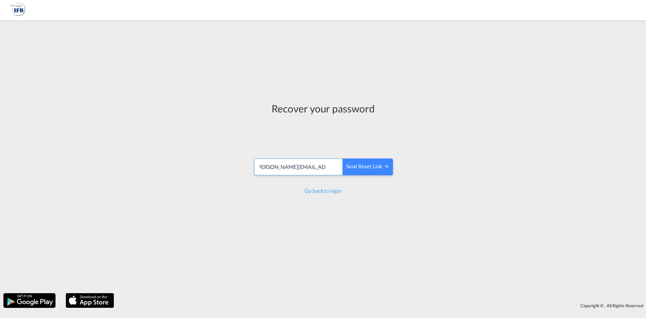 Image resolution: width=646 pixels, height=318 pixels. I want to click on button: SEND RESET LINK, so click(368, 167).